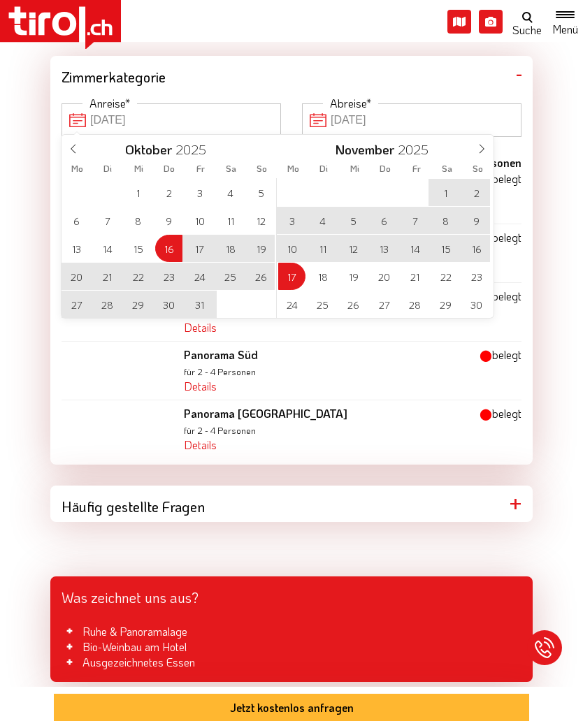  Describe the element at coordinates (384, 304) in the screenshot. I see `span: November 27, 2025` at that location.